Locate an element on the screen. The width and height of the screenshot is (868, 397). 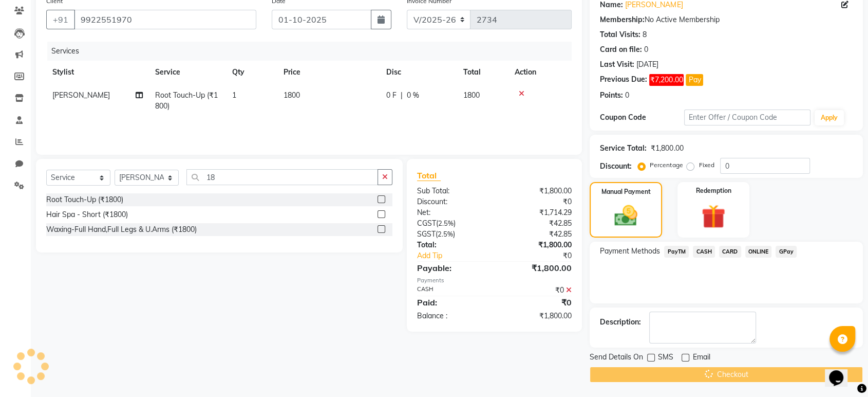
div: Hair Spa - Short (₹1800) is located at coordinates (87, 214).